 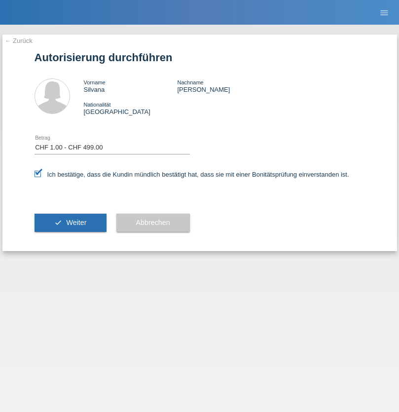 What do you see at coordinates (384, 13) in the screenshot?
I see `i: menu` at bounding box center [384, 13].